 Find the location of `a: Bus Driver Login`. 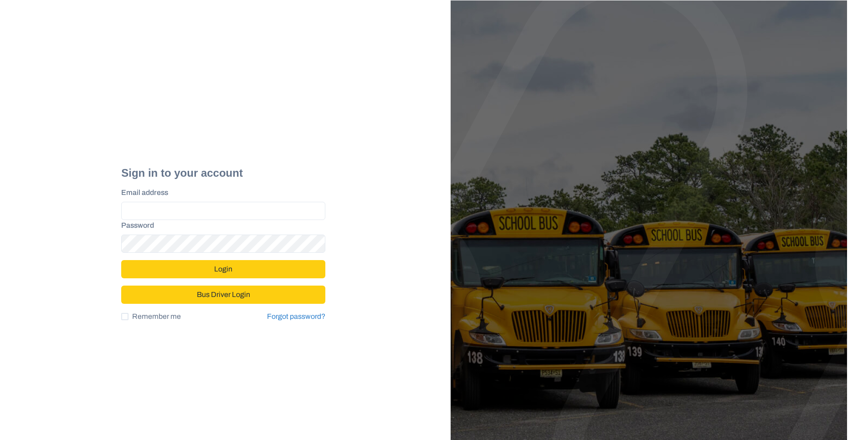

a: Bus Driver Login is located at coordinates (223, 291).